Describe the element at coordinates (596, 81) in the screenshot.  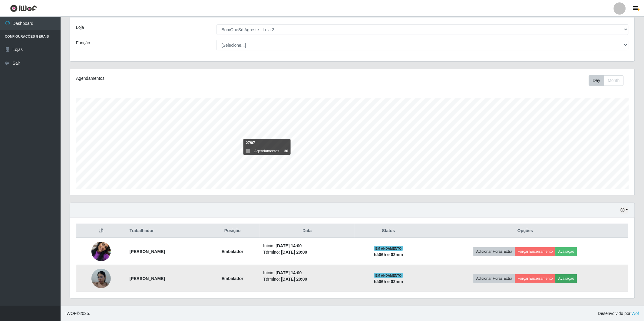
I see `button: Day` at that location.